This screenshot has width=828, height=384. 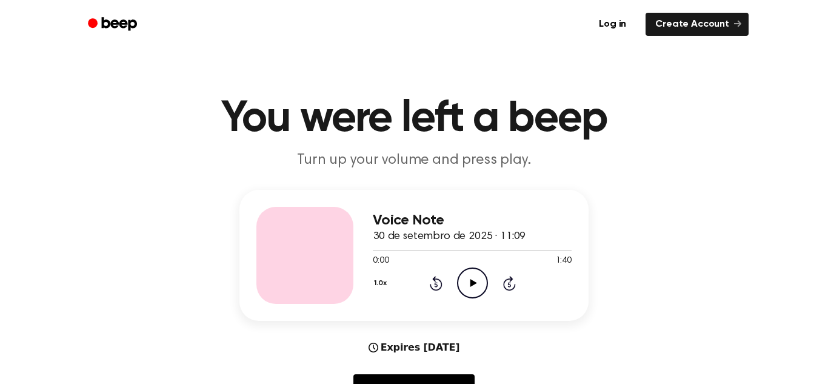 What do you see at coordinates (449, 236) in the screenshot?
I see `span: 30 de setembro de 2025 · 11:09` at bounding box center [449, 236].